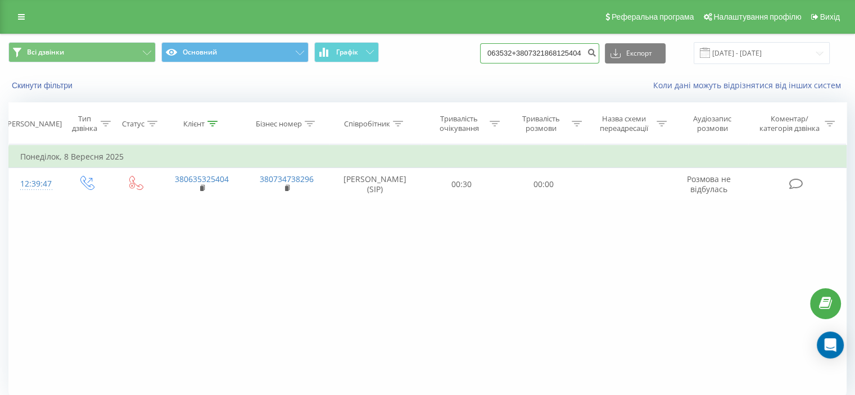 This screenshot has width=855, height=395. What do you see at coordinates (543, 184) in the screenshot?
I see `td: 00:00` at bounding box center [543, 184].